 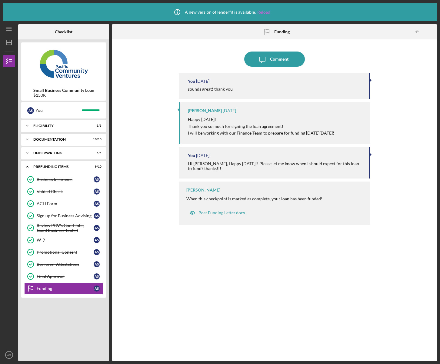 I want to click on div: $150K, so click(x=64, y=95).